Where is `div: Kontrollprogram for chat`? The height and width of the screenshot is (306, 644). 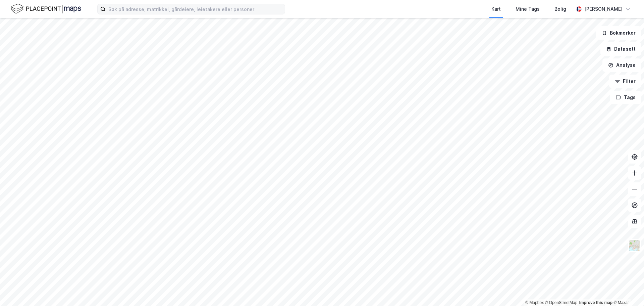
div: Kontrollprogram for chat is located at coordinates (627, 290).